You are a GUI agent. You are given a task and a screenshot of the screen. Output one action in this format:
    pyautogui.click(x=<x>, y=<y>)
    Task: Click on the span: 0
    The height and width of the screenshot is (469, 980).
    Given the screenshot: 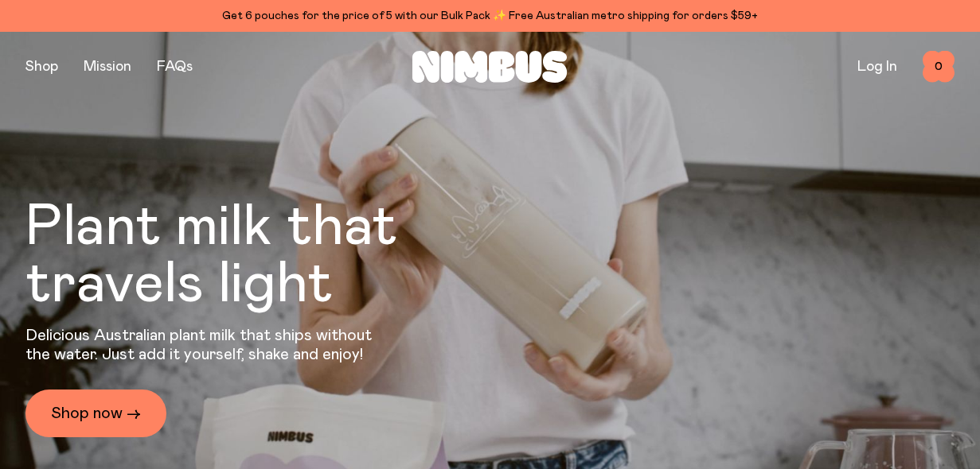 What is the action you would take?
    pyautogui.click(x=939, y=67)
    